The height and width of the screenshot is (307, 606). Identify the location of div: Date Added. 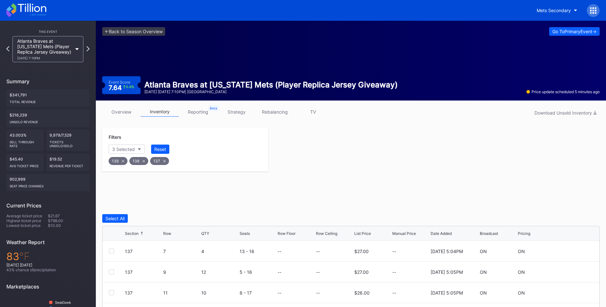
(441, 234).